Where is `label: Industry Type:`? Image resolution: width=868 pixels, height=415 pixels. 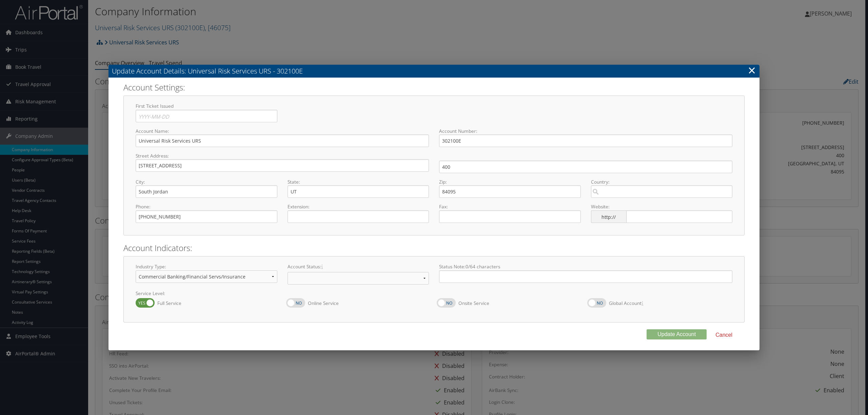
label: Industry Type: is located at coordinates (206, 267).